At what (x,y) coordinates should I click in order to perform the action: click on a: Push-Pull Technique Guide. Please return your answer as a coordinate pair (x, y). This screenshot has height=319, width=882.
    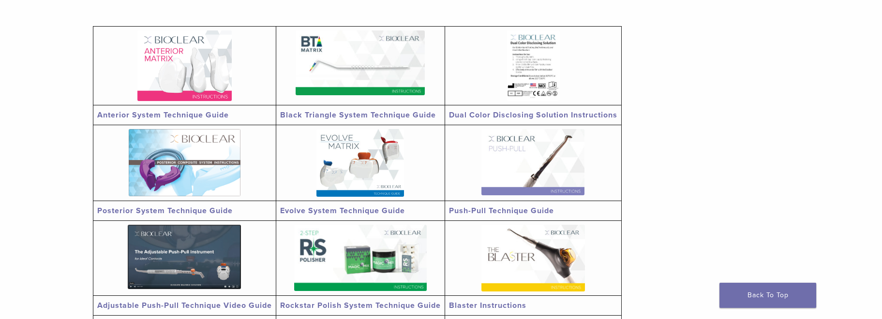
    Looking at the image, I should click on (501, 211).